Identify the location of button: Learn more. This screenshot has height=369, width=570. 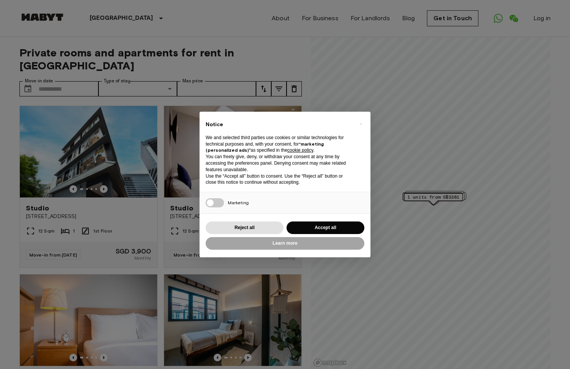
(285, 243).